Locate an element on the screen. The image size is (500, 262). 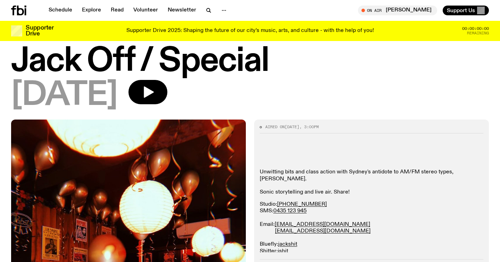
a: Volunteer is located at coordinates (145, 10).